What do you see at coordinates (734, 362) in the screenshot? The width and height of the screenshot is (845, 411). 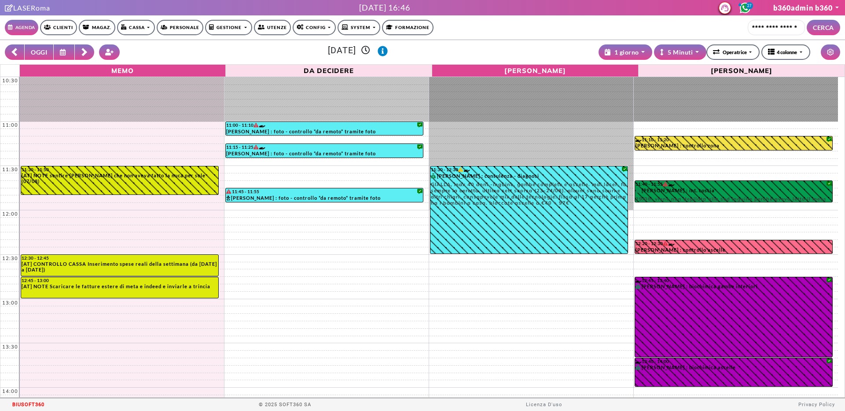 I see `div: 13:40 - 14:00` at bounding box center [734, 362].